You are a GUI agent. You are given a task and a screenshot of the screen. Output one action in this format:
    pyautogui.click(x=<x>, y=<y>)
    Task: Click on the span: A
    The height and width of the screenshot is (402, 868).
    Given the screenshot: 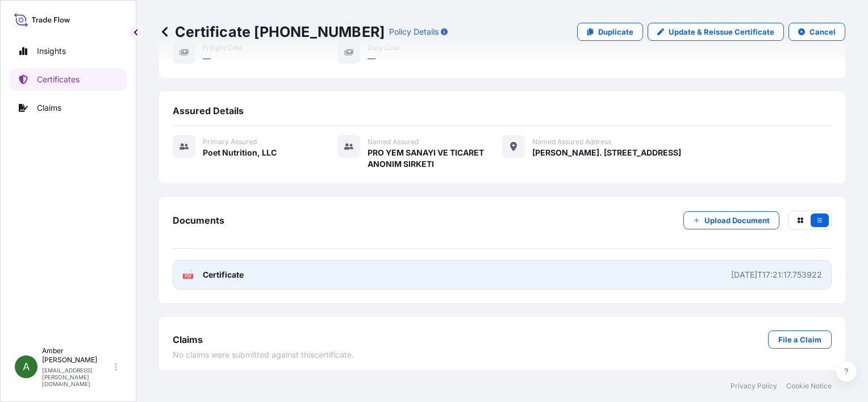 What is the action you would take?
    pyautogui.click(x=26, y=367)
    